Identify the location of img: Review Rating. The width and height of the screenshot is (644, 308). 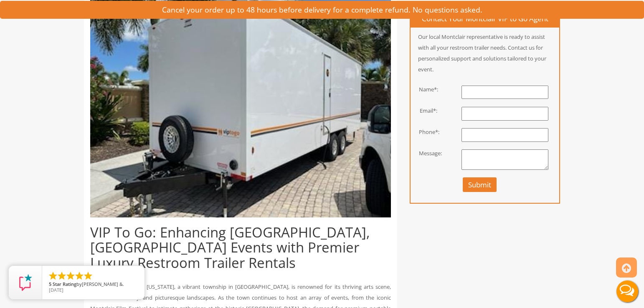
(26, 282).